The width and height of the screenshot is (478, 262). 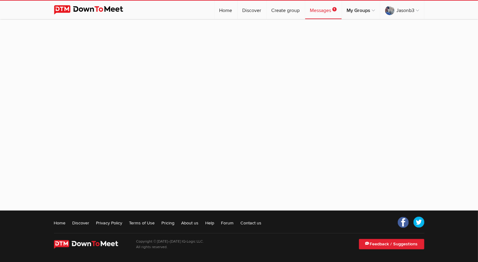 I want to click on a: Contact us, so click(x=251, y=223).